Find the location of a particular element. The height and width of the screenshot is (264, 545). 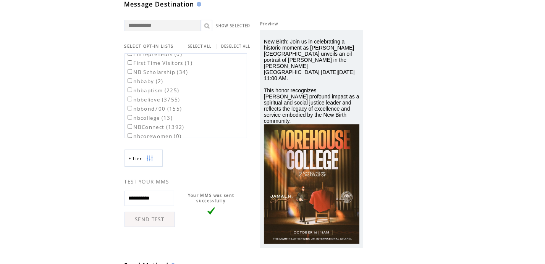

input: nbcorewomen (0) is located at coordinates (130, 136).